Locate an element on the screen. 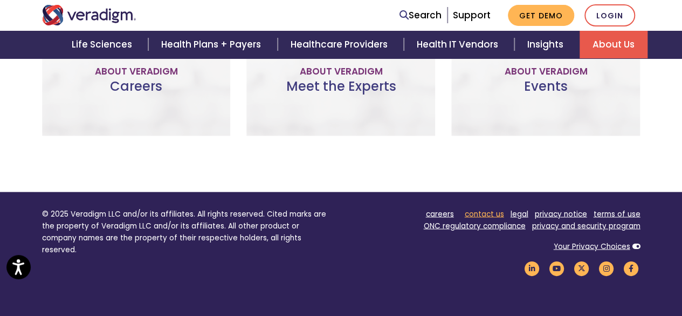  a: Get Demo is located at coordinates (541, 15).